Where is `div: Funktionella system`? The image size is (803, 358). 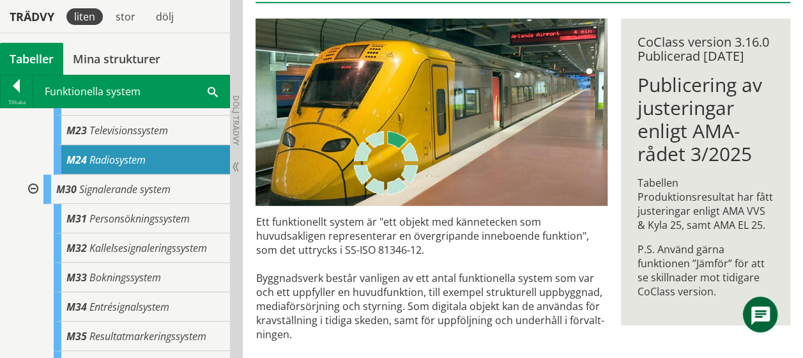
div: Funktionella system is located at coordinates (131, 91).